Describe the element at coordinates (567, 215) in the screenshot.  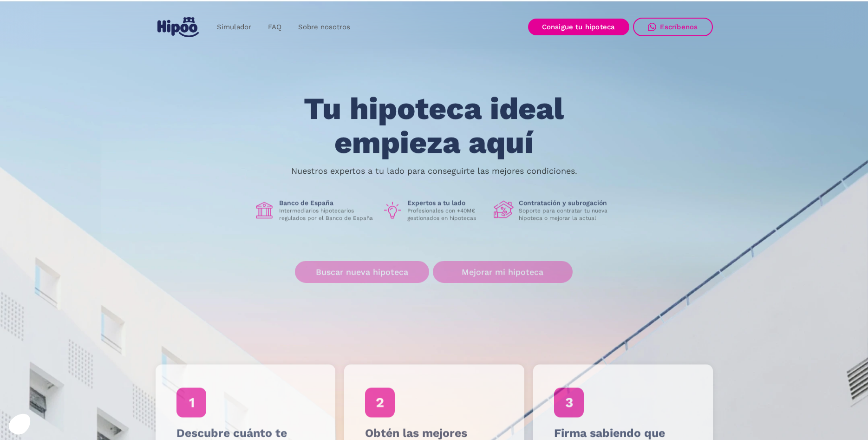
I see `p: Soporte para contratar tu nueva hipoteca o mejorar la actual` at that location.